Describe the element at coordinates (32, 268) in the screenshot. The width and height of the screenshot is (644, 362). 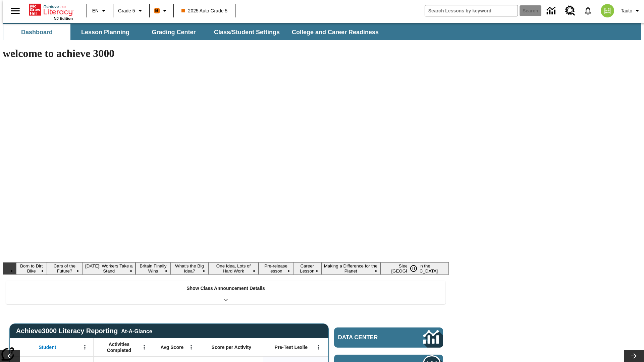
I see `button: Slide 1 Born to Dirt Bike` at that location.